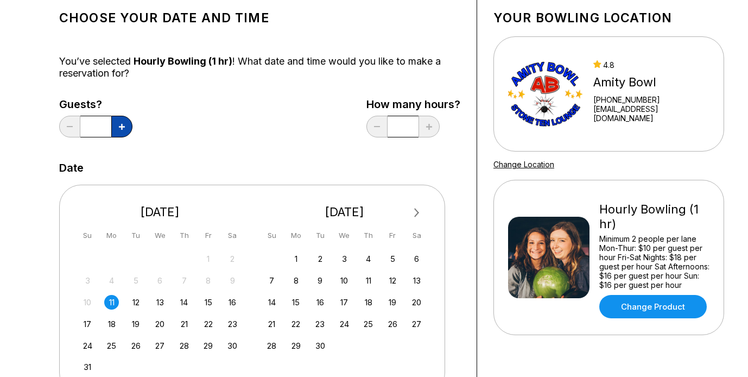 The image size is (748, 377). I want to click on div: Choose Sunday, August 31st, 2025, so click(87, 366).